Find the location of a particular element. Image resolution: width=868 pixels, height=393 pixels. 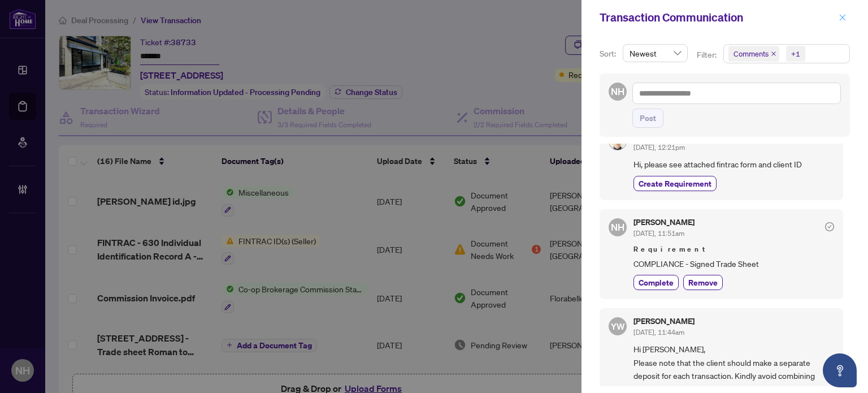

button: Post is located at coordinates (647, 118).